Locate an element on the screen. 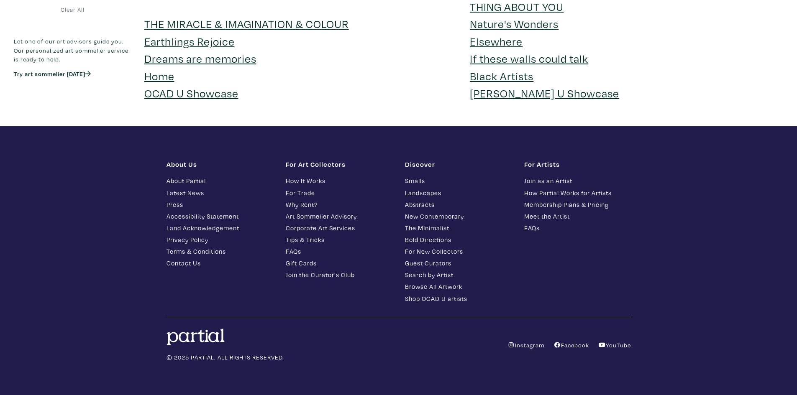 Image resolution: width=797 pixels, height=395 pixels. a: Accessibility Statement is located at coordinates (220, 216).